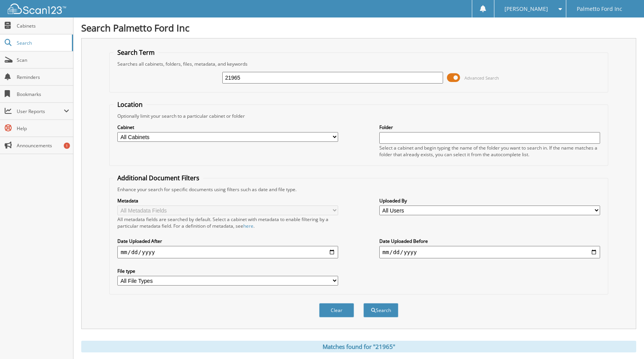 This screenshot has height=359, width=644. Describe the element at coordinates (158, 178) in the screenshot. I see `legend: Additional Document Filters` at that location.